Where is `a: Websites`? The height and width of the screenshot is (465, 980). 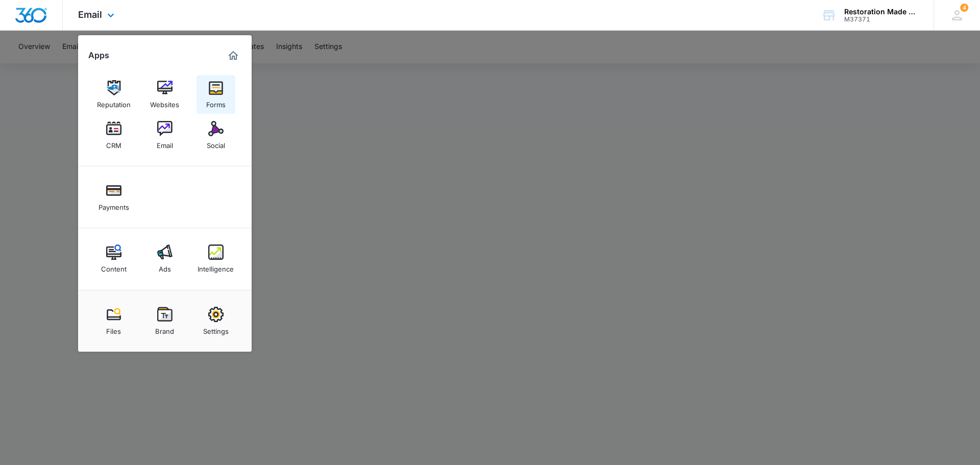
a: Websites is located at coordinates (165, 95).